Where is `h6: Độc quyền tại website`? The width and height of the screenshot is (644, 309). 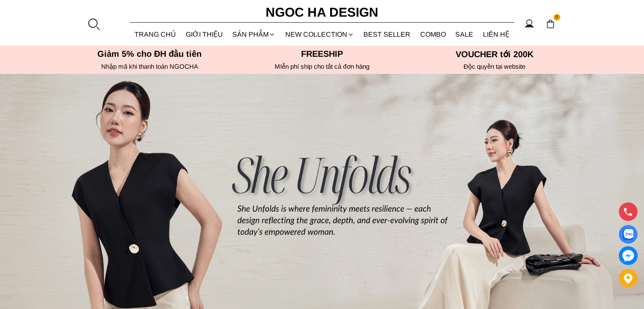
h6: Độc quyền tại website is located at coordinates (494, 67).